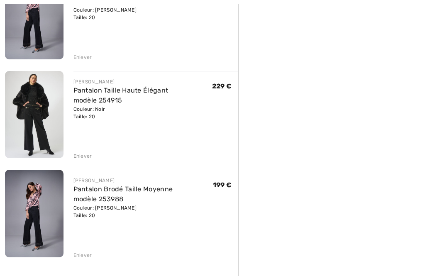 This screenshot has width=425, height=276. I want to click on a: Pantalon Brodé Taille Moyenne modèle 253988, so click(123, 194).